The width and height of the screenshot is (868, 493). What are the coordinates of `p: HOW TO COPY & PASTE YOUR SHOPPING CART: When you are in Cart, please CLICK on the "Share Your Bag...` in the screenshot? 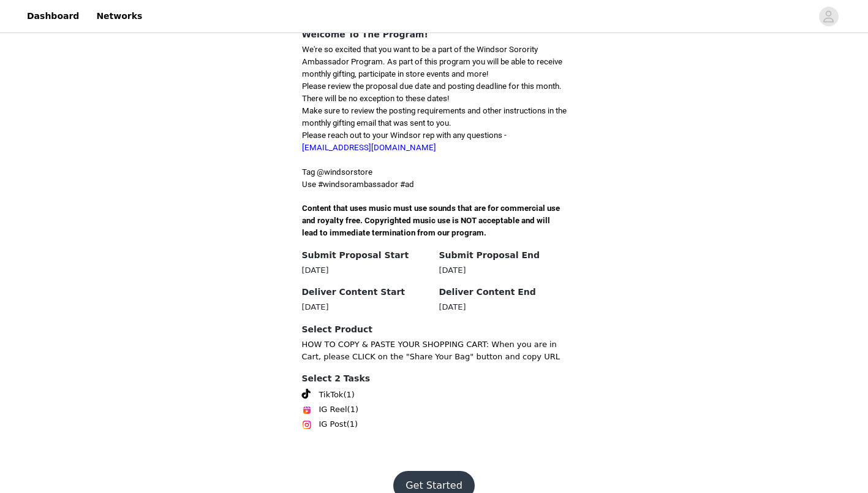 It's located at (434, 350).